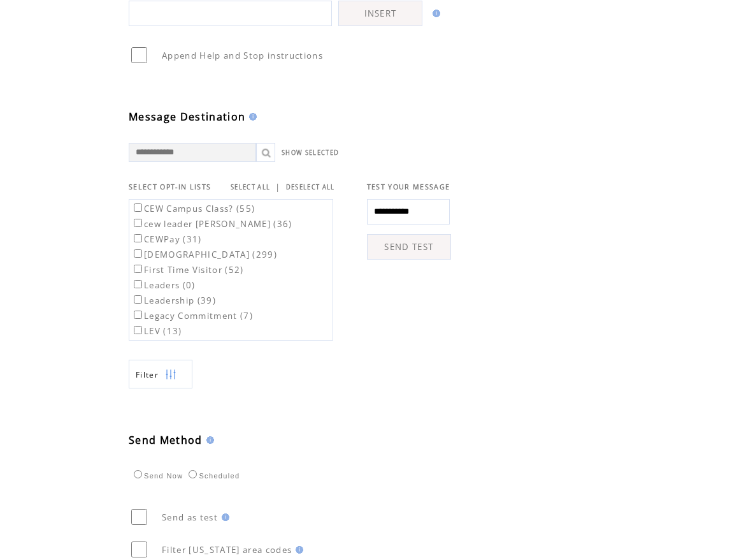 The width and height of the screenshot is (739, 560). What do you see at coordinates (147, 374) in the screenshot?
I see `span: Show filters` at bounding box center [147, 374].